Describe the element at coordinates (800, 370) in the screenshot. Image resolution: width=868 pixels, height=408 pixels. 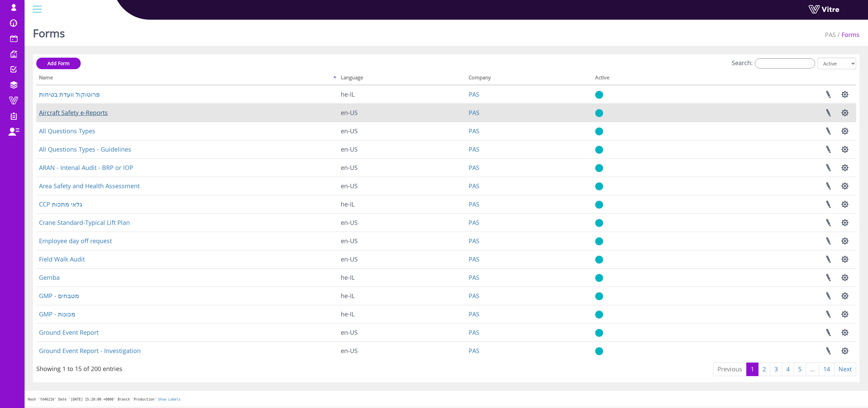
I see `a: 5` at that location.